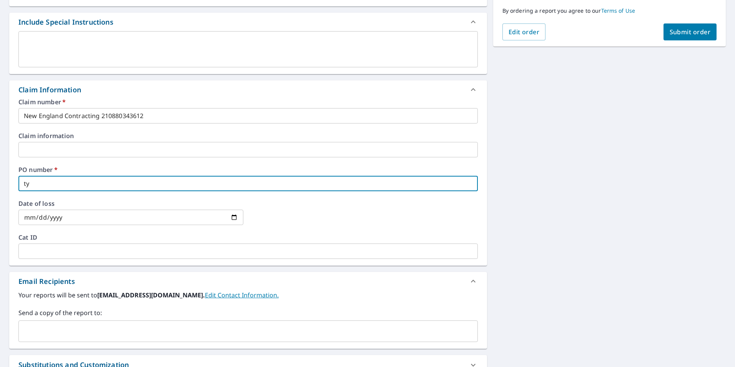  Describe the element at coordinates (242, 295) in the screenshot. I see `a: EditContactInfo` at that location.